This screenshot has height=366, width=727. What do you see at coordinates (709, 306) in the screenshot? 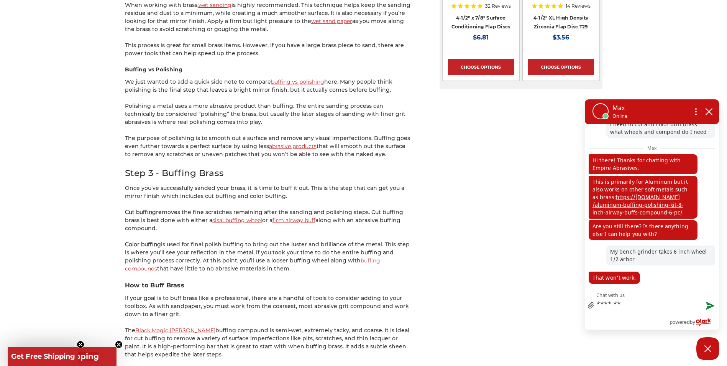
I see `button: Send message` at bounding box center [709, 306].